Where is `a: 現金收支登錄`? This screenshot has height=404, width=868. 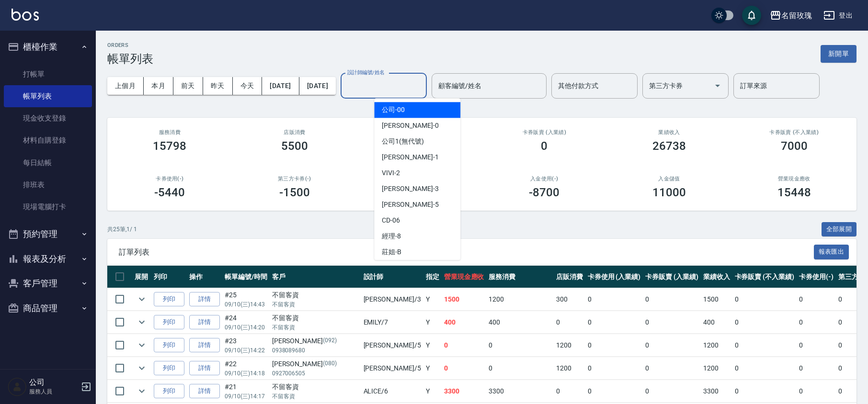 a: 現金收支登錄 is located at coordinates (48, 118).